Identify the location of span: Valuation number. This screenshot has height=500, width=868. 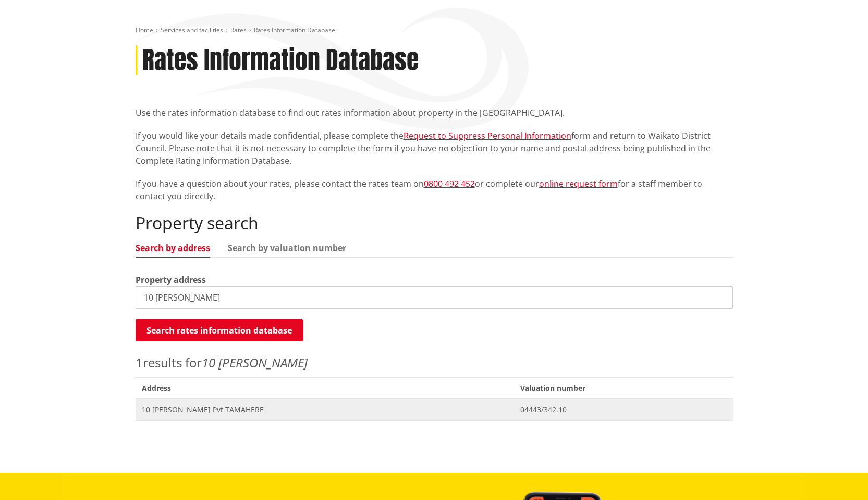
(624, 388).